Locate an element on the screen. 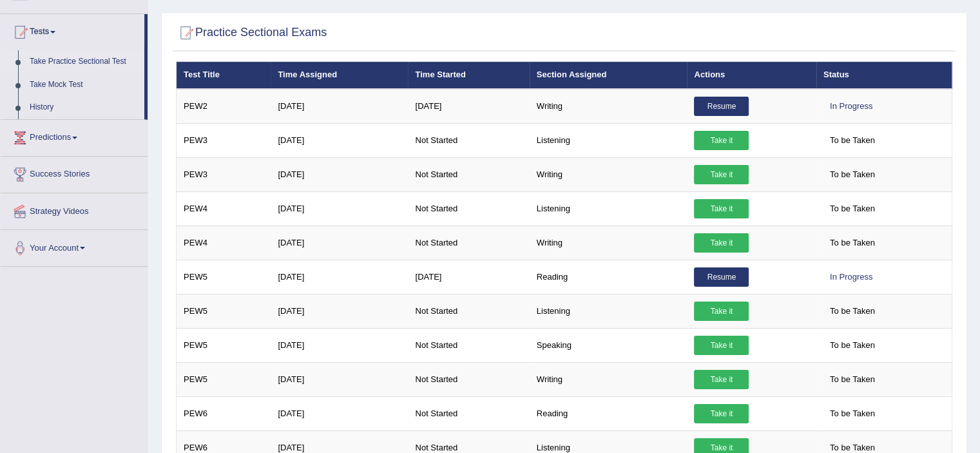  a: Success Stories is located at coordinates (74, 173).